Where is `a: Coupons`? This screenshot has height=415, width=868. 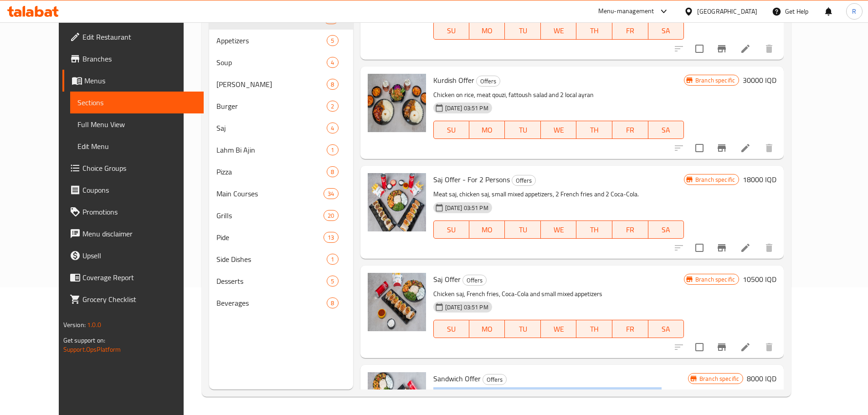
a: Coupons is located at coordinates (133, 190).